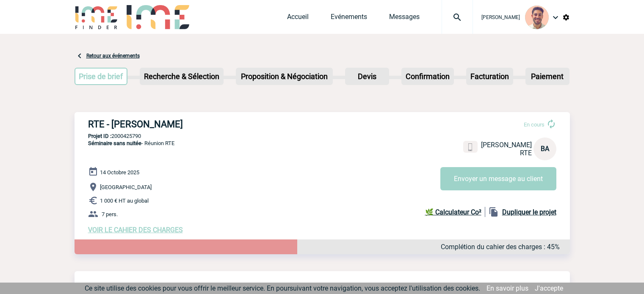 This screenshot has width=644, height=294. I want to click on img: 132114-0.jpg, so click(537, 17).